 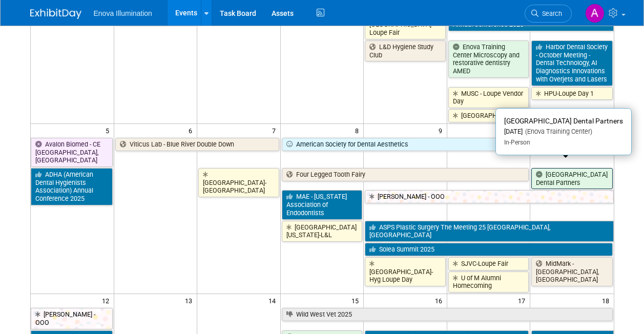 What do you see at coordinates (123, 13) in the screenshot?
I see `span: Enova Illumination` at bounding box center [123, 13].